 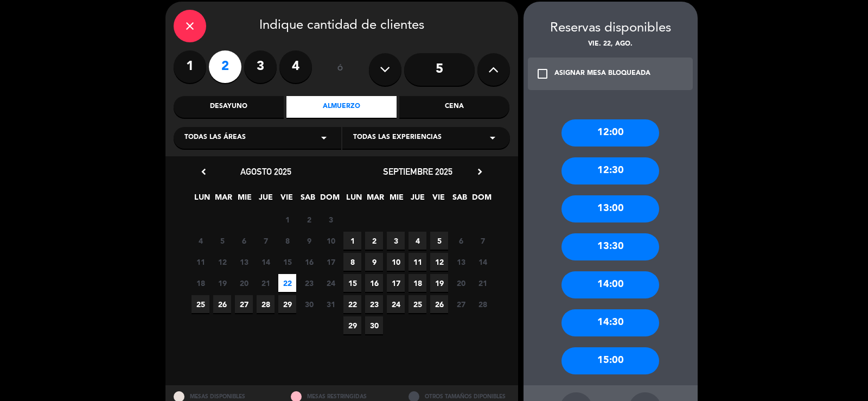 I want to click on span: 31, so click(x=330, y=304).